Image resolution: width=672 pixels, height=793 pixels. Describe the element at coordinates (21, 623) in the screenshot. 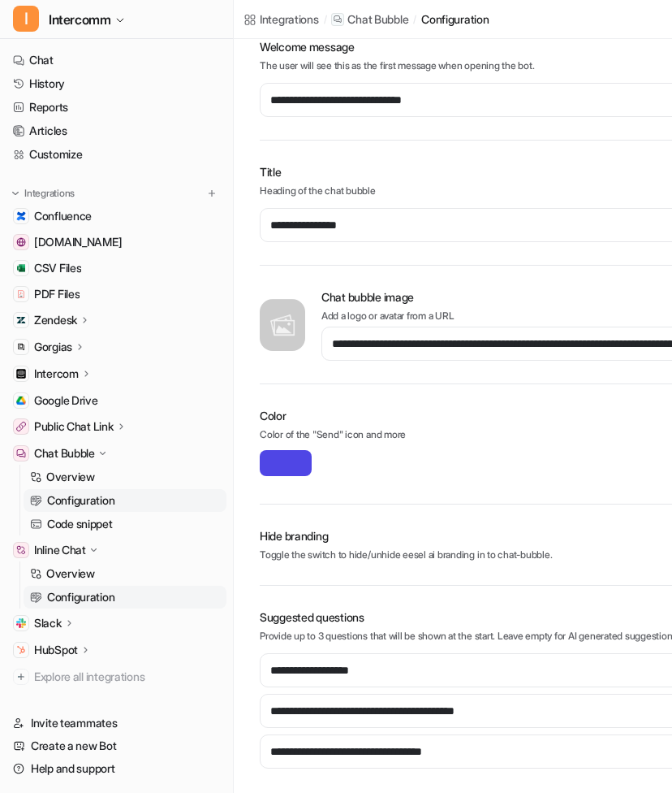

I see `img: Slack` at that location.